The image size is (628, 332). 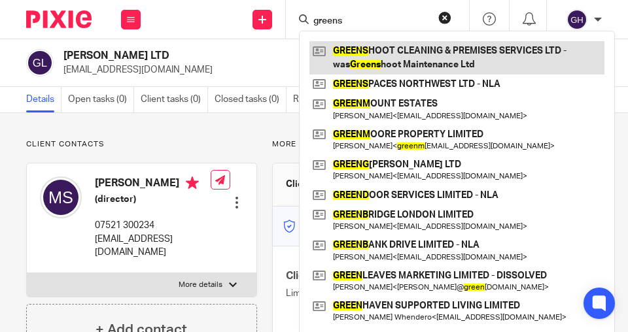 I want to click on p: 07521 300234, so click(x=152, y=226).